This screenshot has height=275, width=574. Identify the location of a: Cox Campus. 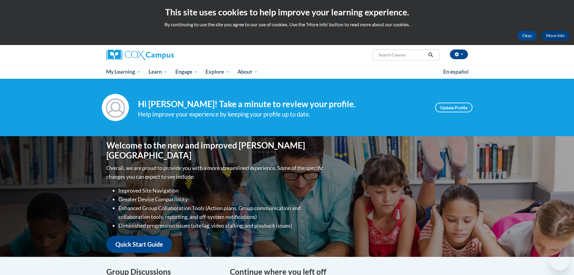
(164, 55).